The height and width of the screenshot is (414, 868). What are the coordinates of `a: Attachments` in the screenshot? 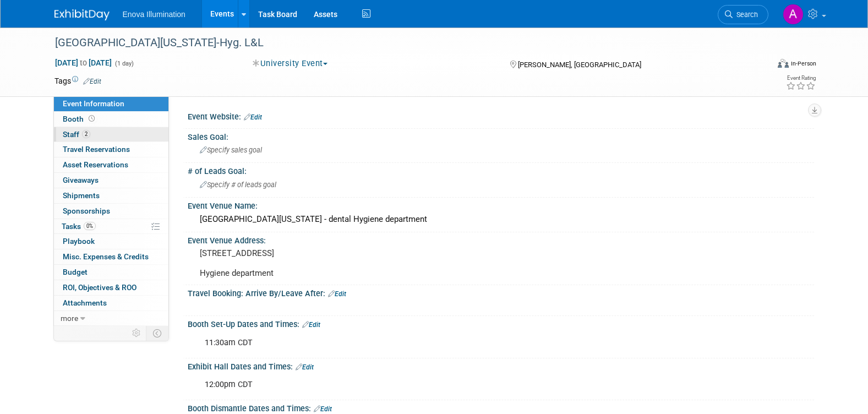 It's located at (112, 303).